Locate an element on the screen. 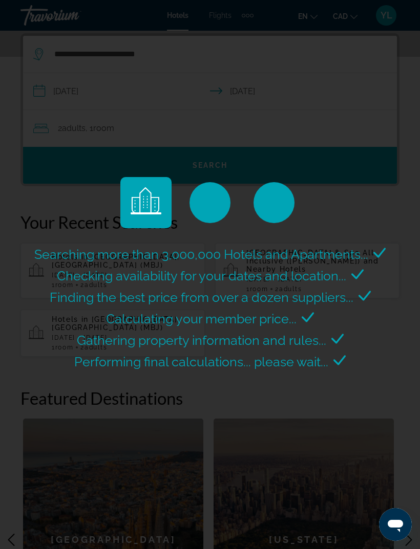 This screenshot has height=549, width=420. span: Gathering property information and rules... is located at coordinates (201, 340).